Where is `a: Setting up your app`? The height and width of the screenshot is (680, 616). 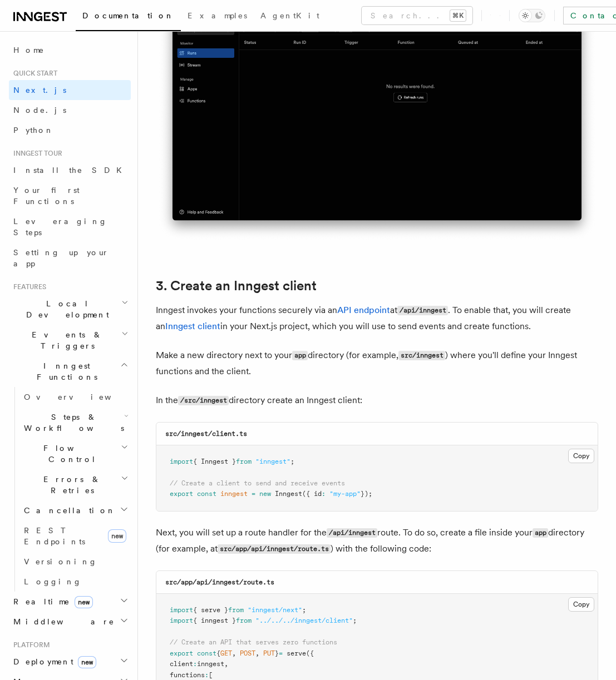 a: Setting up your app is located at coordinates (70, 259).